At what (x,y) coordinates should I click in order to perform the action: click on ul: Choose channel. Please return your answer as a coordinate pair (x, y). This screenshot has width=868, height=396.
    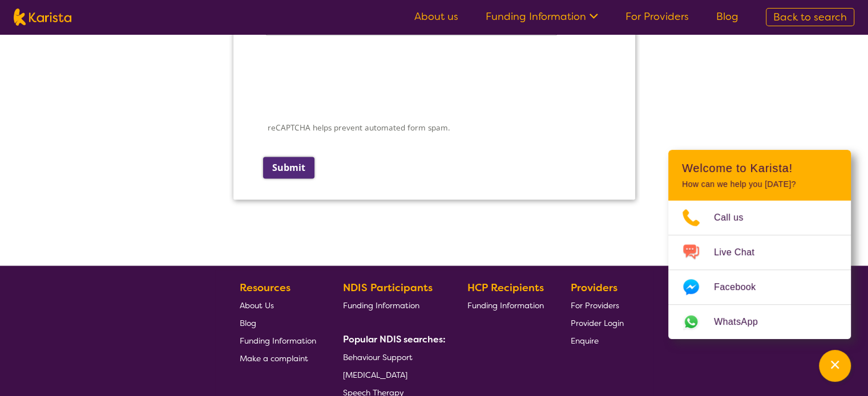
    Looking at the image, I should click on (759, 270).